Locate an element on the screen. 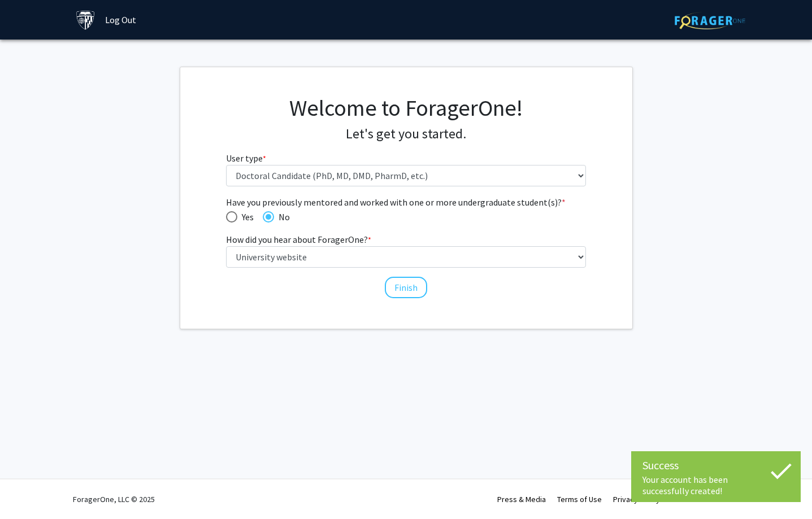 The image size is (812, 519). img: Johns Hopkins University Logo is located at coordinates (85, 20).